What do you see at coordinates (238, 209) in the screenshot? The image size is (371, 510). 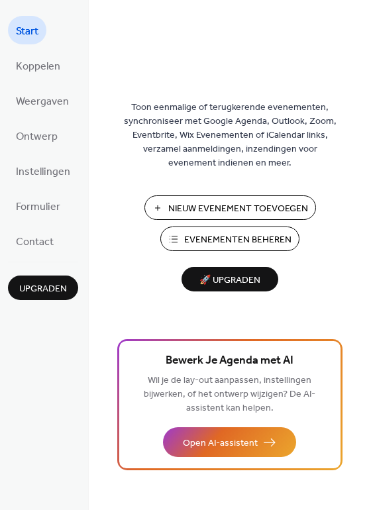 I see `span: Nieuw Evenement Toevoegen` at bounding box center [238, 209].